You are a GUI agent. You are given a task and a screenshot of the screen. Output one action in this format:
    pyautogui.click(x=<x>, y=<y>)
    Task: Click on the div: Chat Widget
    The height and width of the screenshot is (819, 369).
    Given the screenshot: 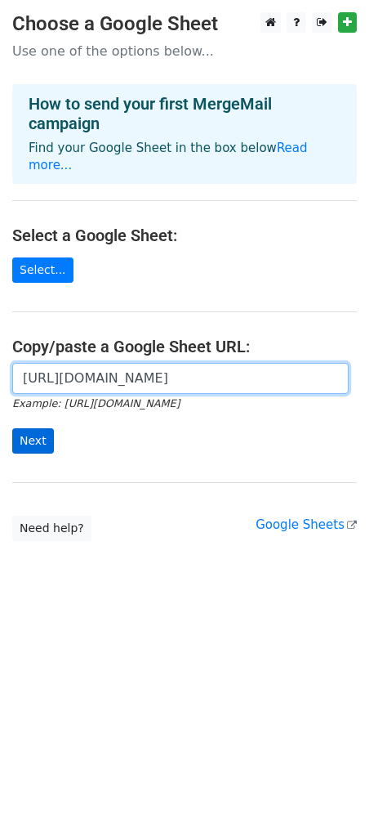 What is the action you would take?
    pyautogui.click(x=328, y=780)
    